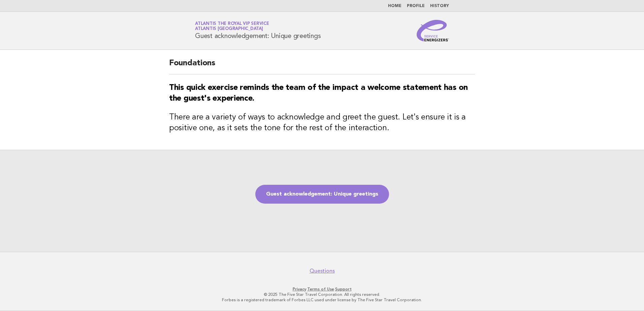 This screenshot has width=644, height=311. What do you see at coordinates (343, 289) in the screenshot?
I see `a: Support` at bounding box center [343, 289].